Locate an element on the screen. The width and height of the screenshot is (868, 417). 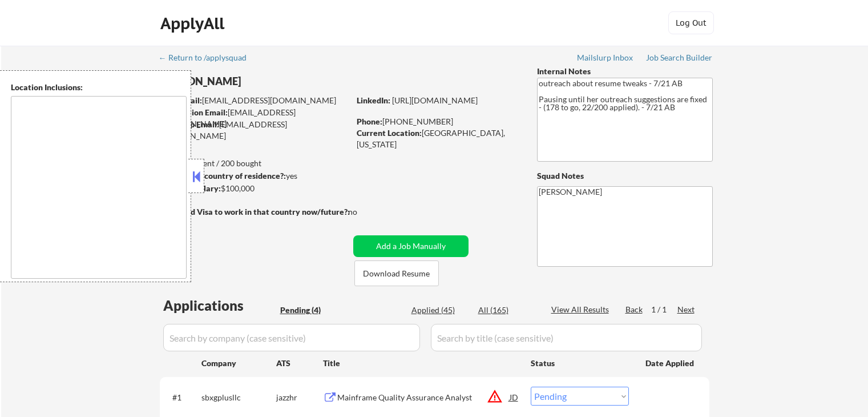
a: ← Return to /applysquad is located at coordinates (208, 59).